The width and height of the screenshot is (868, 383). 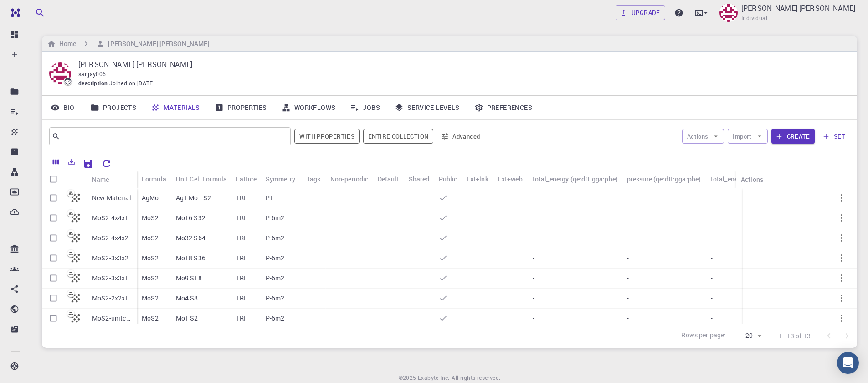 What do you see at coordinates (66, 44) in the screenshot?
I see `h6: Home` at bounding box center [66, 44].